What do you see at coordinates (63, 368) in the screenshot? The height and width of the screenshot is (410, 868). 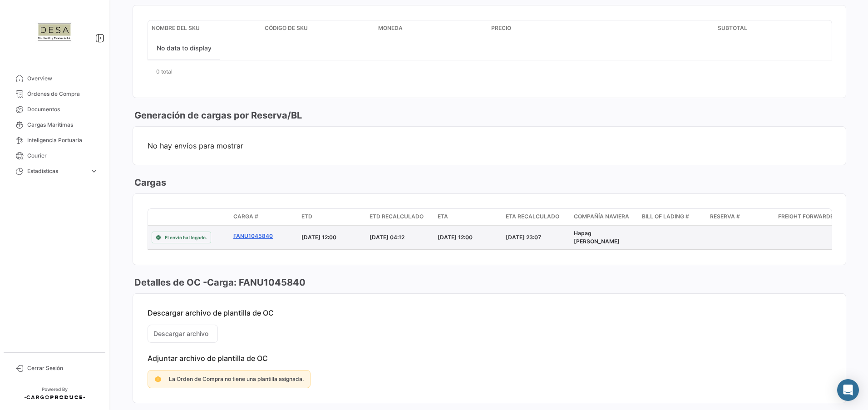 I see `span: Cerrar Sesión` at bounding box center [63, 368].